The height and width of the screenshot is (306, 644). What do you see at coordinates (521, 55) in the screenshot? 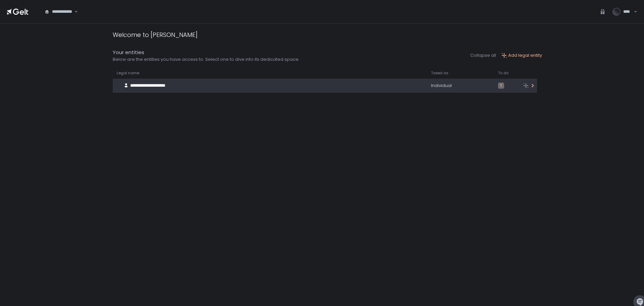
I see `button: Add legal entity` at bounding box center [521, 55].